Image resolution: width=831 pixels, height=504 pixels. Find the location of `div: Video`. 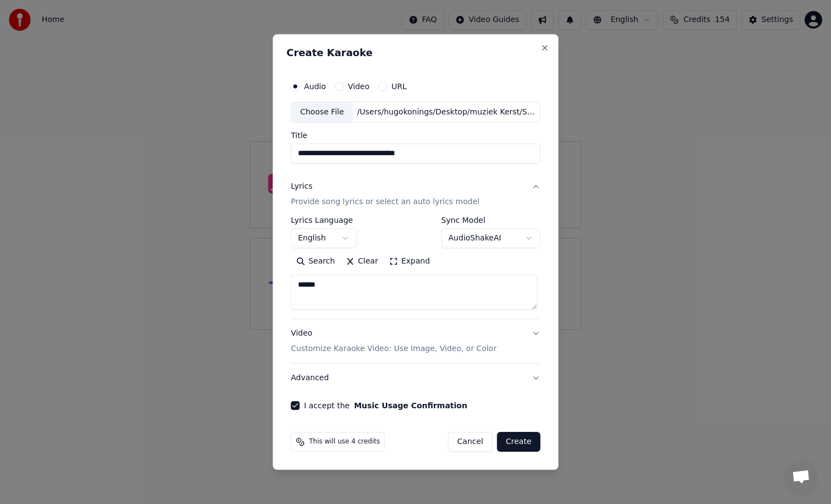

div: Video is located at coordinates (394, 341).